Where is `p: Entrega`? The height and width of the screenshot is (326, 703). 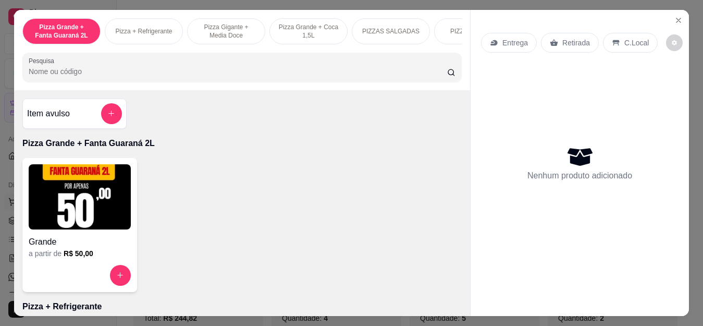
p: Entrega is located at coordinates (515, 43).